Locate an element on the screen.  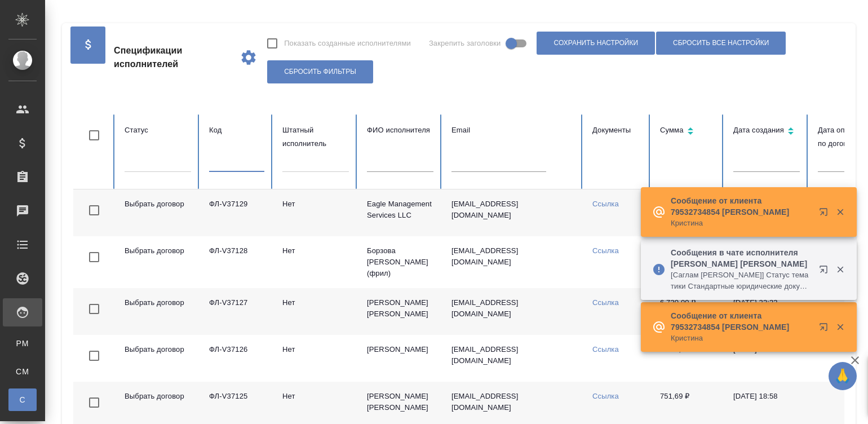
div: ФИО исполнителя is located at coordinates (400, 131).